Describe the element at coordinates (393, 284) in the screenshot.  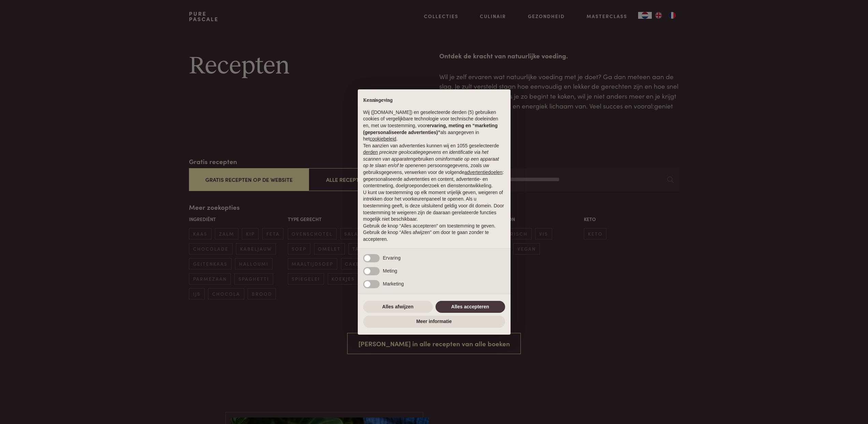
I see `span: Marketing` at that location.